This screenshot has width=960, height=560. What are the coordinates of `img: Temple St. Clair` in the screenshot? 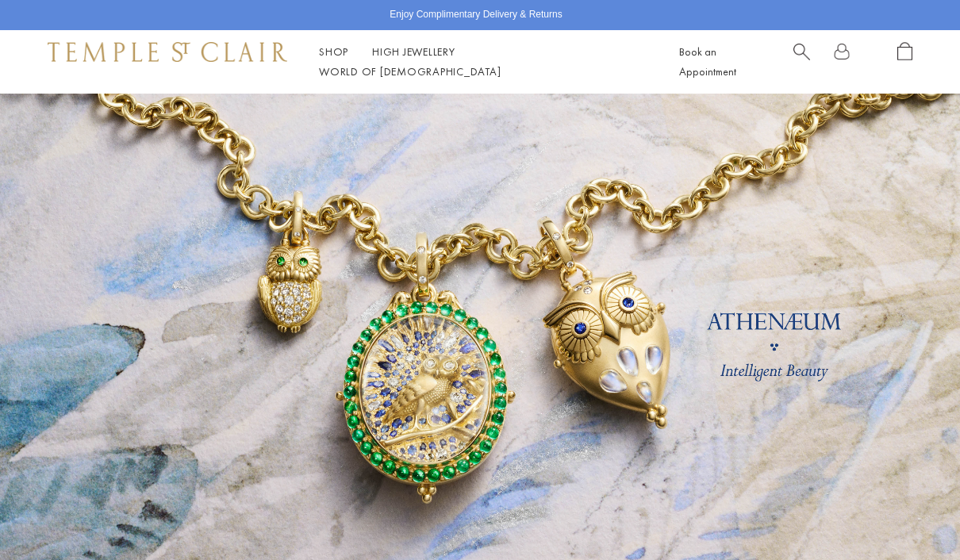 It's located at (167, 51).